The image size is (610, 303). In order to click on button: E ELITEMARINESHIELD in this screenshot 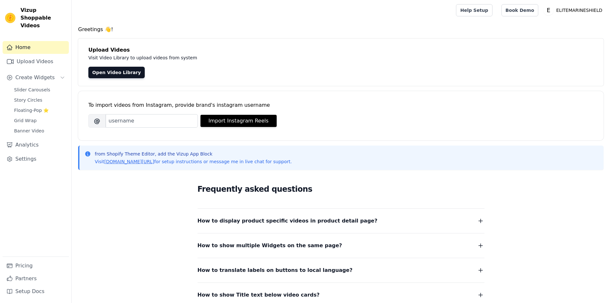, I will do `click(574, 10)`.